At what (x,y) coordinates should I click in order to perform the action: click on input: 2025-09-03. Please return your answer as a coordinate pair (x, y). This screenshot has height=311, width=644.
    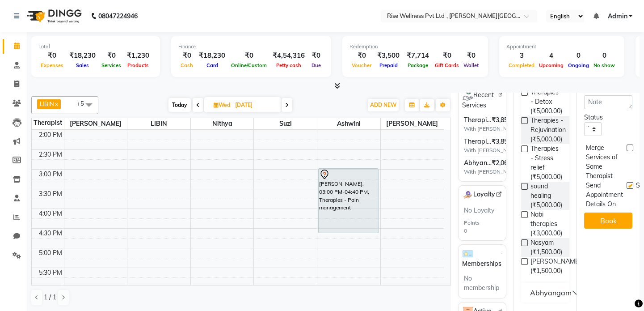
    Looking at the image, I should click on (255, 105).